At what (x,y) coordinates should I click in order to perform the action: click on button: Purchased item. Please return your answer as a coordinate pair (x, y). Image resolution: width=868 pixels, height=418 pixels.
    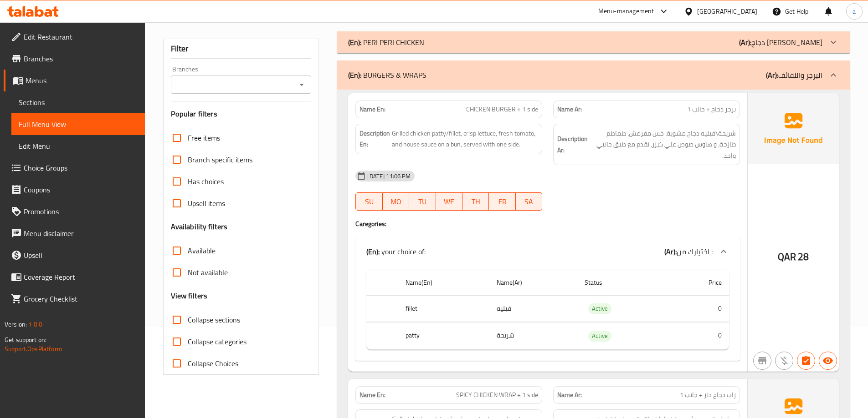
    Looking at the image, I should click on (784, 361).